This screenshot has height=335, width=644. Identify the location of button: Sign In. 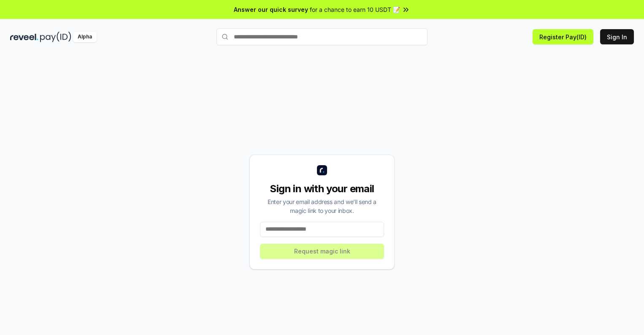
(617, 37).